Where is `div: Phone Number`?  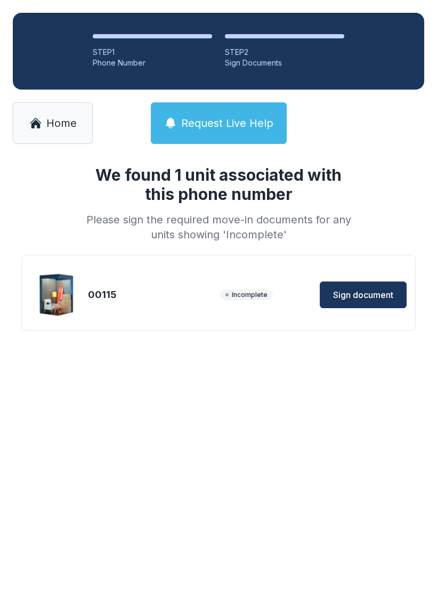
div: Phone Number is located at coordinates (152, 63).